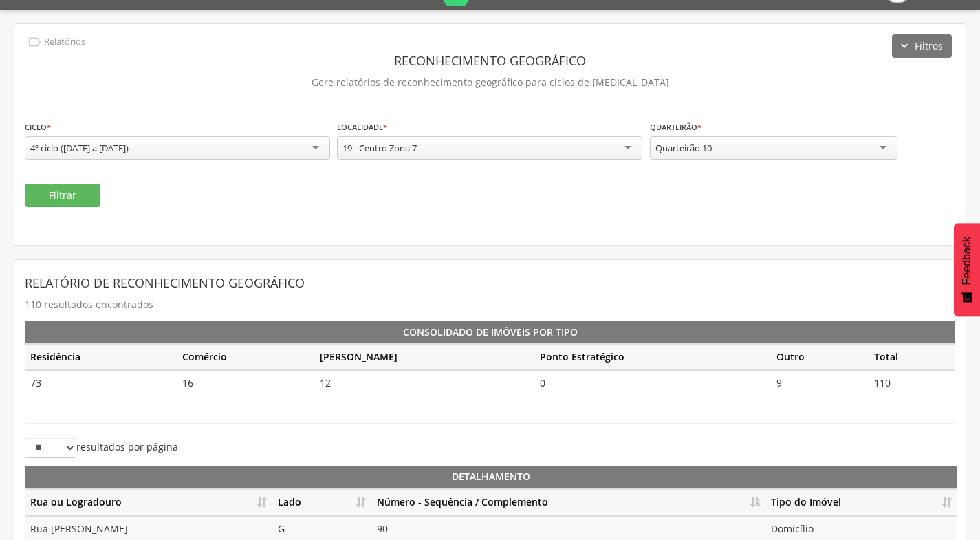 This screenshot has width=980, height=540. What do you see at coordinates (380, 148) in the screenshot?
I see `div: 19 - Centro Zona 7` at bounding box center [380, 148].